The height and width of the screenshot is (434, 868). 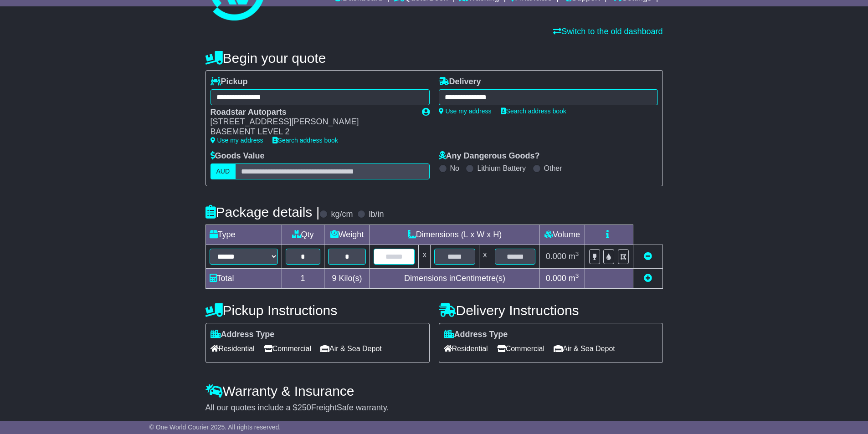 I want to click on h4: Pickup Instructions, so click(x=318, y=311).